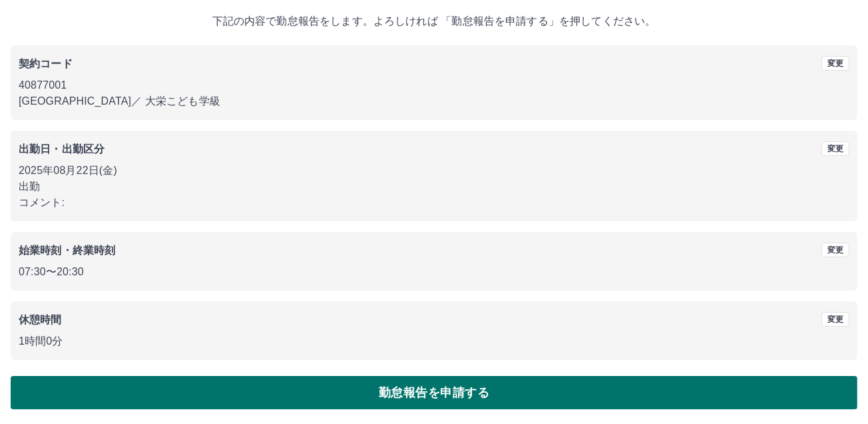 The width and height of the screenshot is (868, 424). Describe the element at coordinates (434, 393) in the screenshot. I see `button: 勤怠報告を申請する` at that location.